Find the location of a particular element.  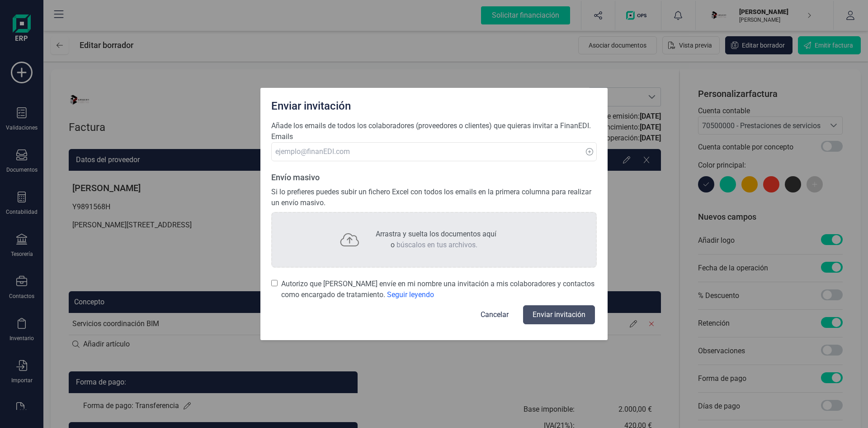

p: Envío masivo is located at coordinates (434, 177).